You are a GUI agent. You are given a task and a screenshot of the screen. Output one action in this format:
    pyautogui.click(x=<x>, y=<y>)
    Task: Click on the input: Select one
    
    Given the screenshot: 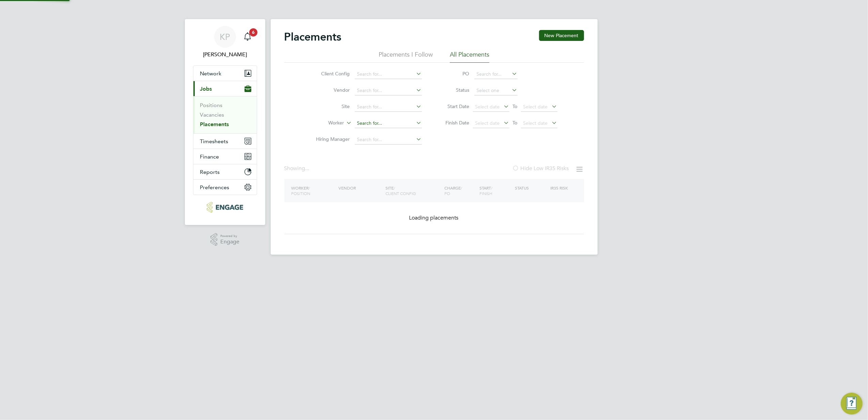 What is the action you would take?
    pyautogui.click(x=496, y=91)
    